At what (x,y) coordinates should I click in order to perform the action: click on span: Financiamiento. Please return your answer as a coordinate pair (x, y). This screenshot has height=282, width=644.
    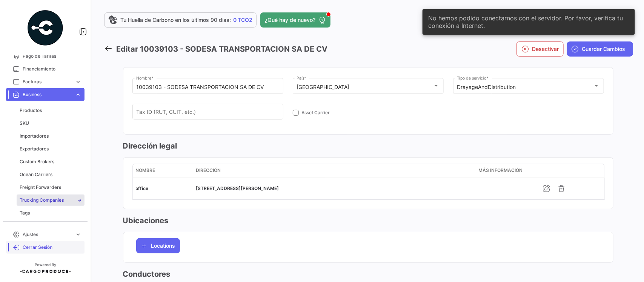
    Looking at the image, I should click on (52, 69).